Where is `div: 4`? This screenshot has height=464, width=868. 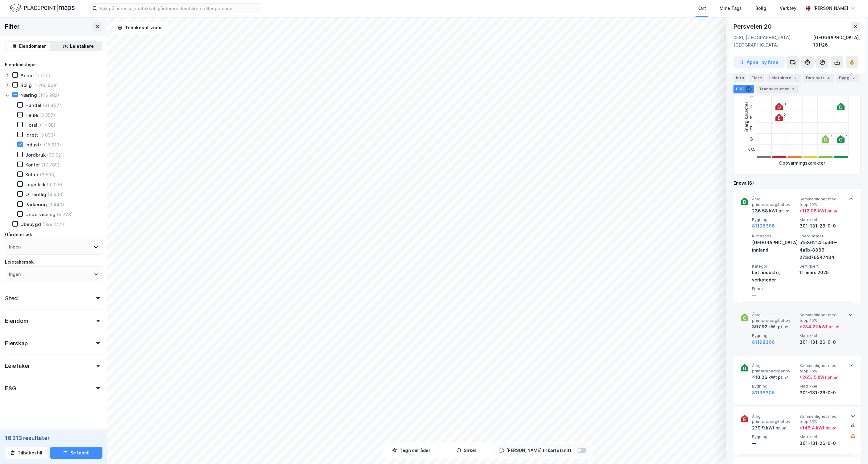 div: 4 is located at coordinates (829, 78).